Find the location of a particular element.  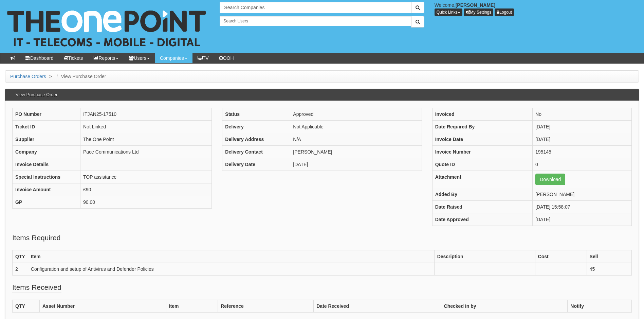

th: Date Required By is located at coordinates (482, 127).